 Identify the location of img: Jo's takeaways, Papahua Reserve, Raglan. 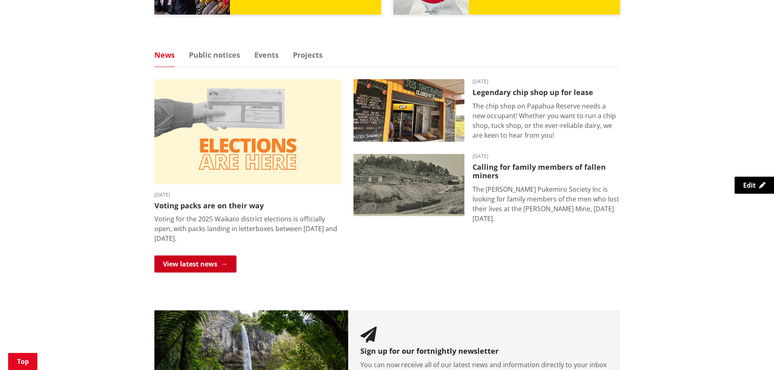
(409, 111).